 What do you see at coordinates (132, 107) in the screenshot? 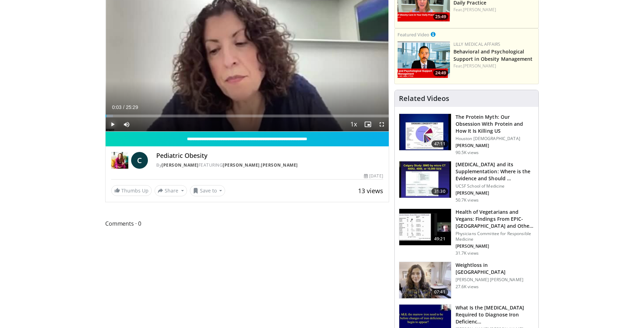
I see `span: 25:29` at bounding box center [132, 107].